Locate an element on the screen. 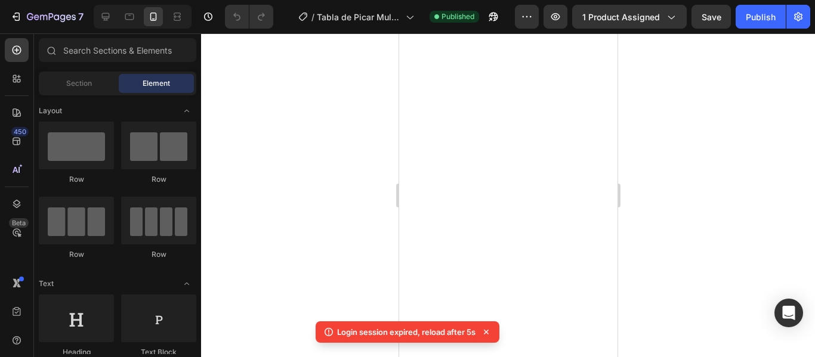 The image size is (815, 357). span: Save is located at coordinates (711, 17).